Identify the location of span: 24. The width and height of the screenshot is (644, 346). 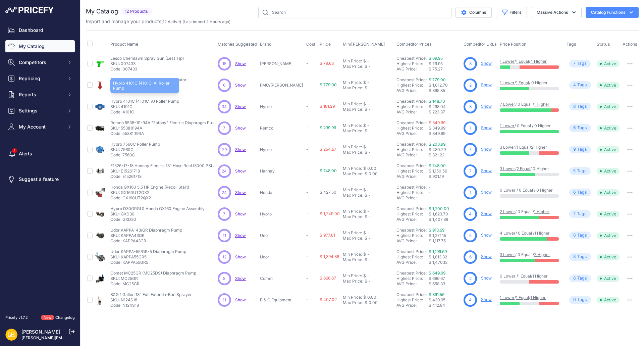
(224, 192).